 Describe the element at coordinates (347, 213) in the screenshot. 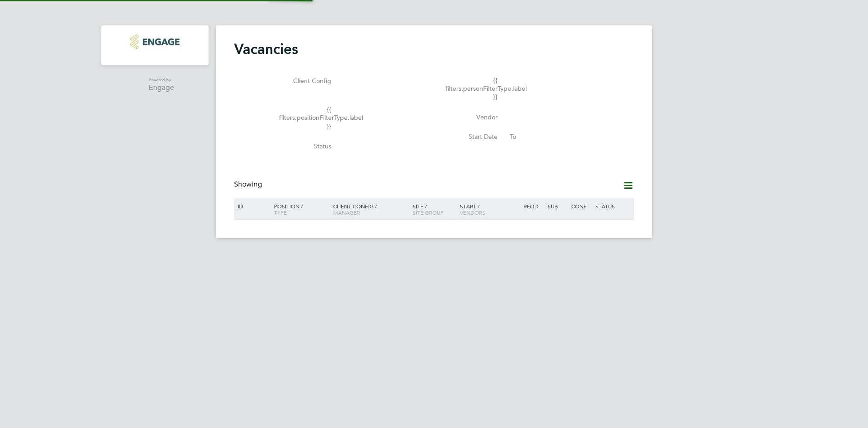

I see `span: Manager` at that location.